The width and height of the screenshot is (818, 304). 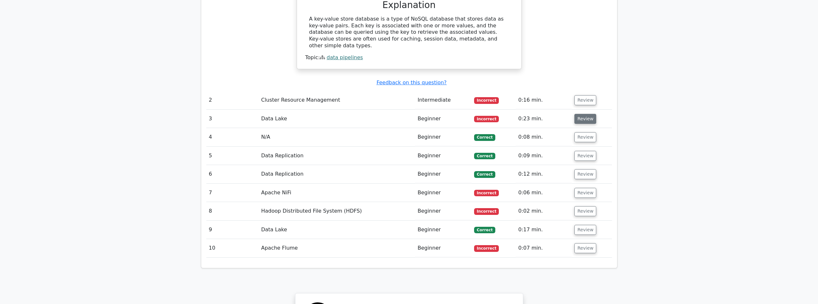 What do you see at coordinates (232, 229) in the screenshot?
I see `td: 9` at bounding box center [232, 229].